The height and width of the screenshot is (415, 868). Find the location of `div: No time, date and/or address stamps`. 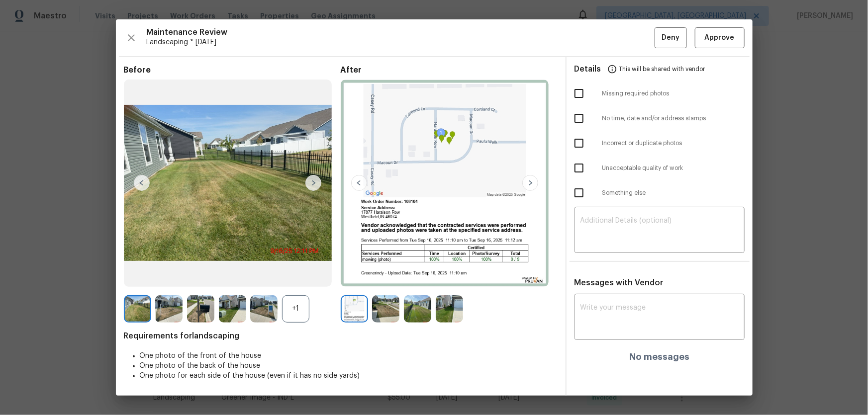

div: No time, date and/or address stamps is located at coordinates (659, 118).